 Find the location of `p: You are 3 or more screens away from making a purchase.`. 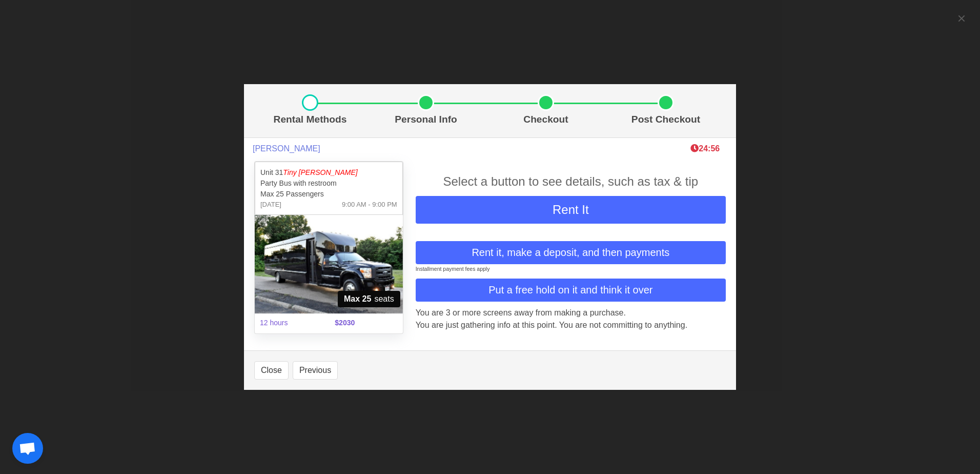

p: You are 3 or more screens away from making a purchase. is located at coordinates (571, 313).